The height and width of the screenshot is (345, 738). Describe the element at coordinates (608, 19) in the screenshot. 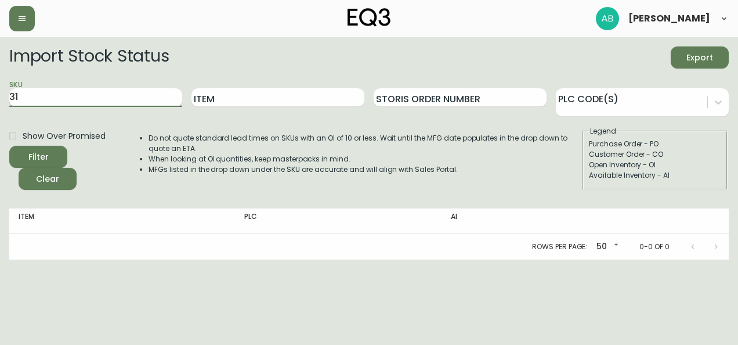

I see `img: 493892dcc1636eb79a19b244ae3c6b4a` at that location.